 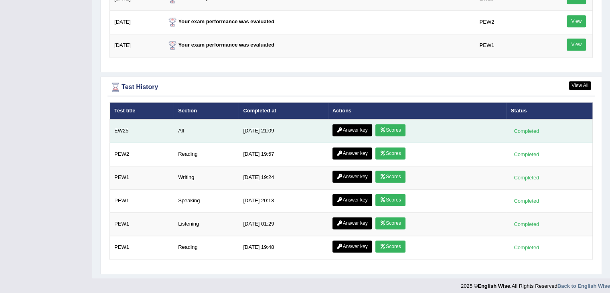 I want to click on td: Speaking, so click(x=206, y=201).